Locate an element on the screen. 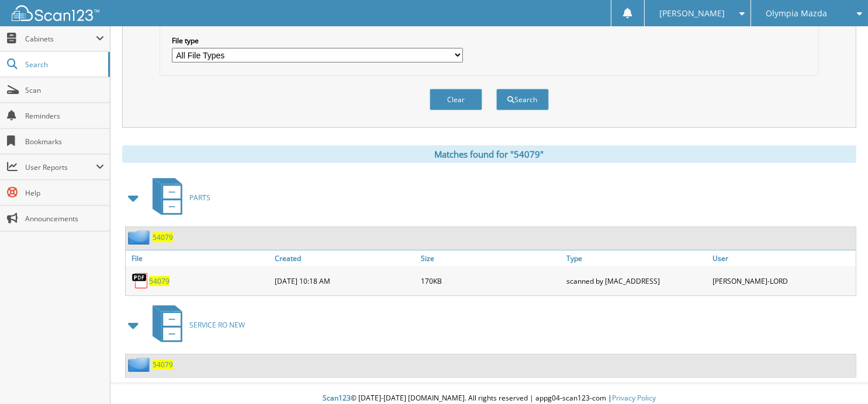 This screenshot has height=404, width=868. span: Search is located at coordinates (63, 64).